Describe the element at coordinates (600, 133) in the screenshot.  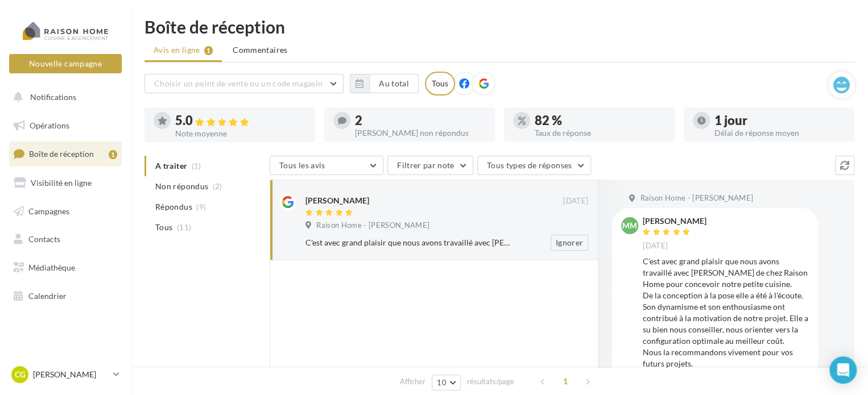
I see `div: Taux de réponse` at that location.